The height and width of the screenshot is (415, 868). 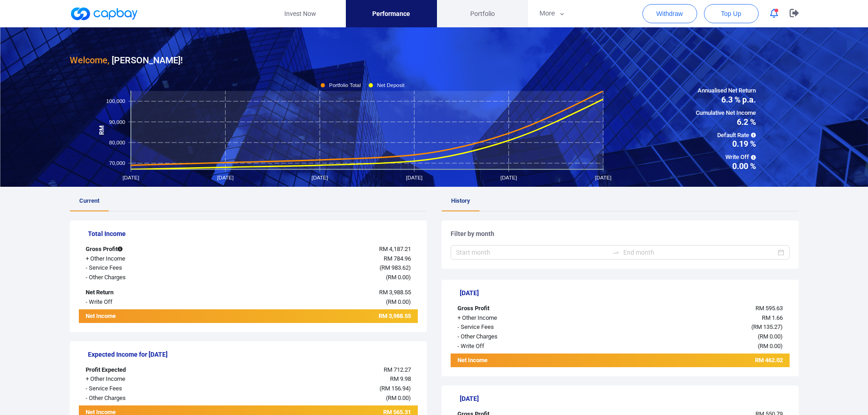 What do you see at coordinates (726, 135) in the screenshot?
I see `span: Default Rate` at bounding box center [726, 135].